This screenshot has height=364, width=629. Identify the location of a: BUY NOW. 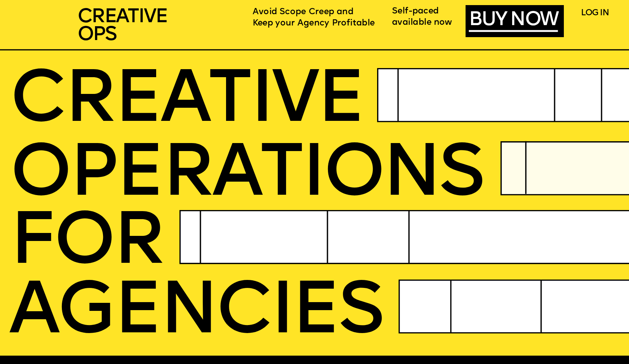
(513, 21).